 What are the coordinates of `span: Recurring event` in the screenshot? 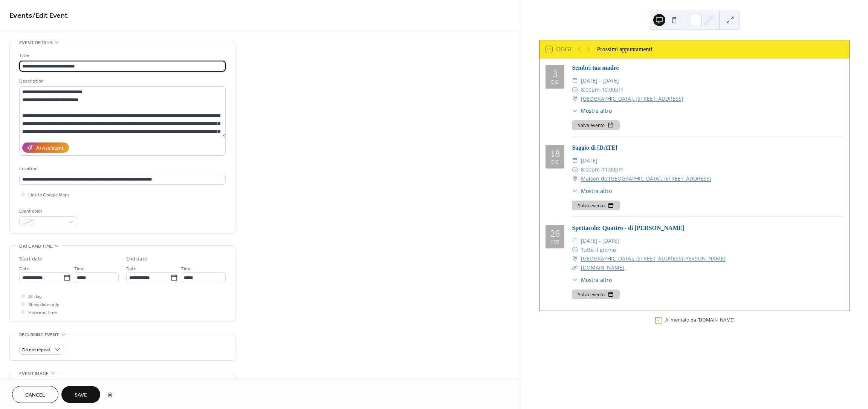 It's located at (39, 335).